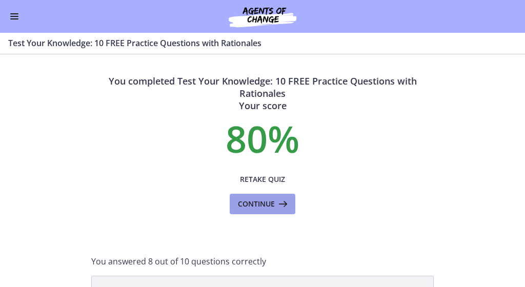  What do you see at coordinates (263, 179) in the screenshot?
I see `button: Retake Quiz` at bounding box center [263, 179].